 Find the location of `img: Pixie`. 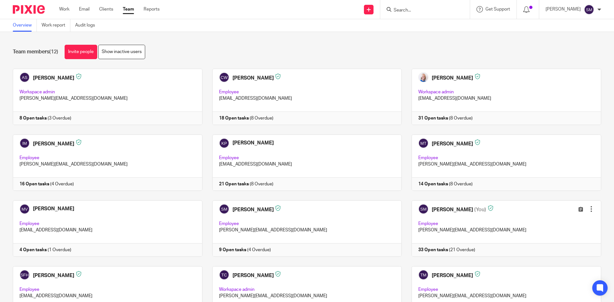

img: Pixie is located at coordinates (29, 9).